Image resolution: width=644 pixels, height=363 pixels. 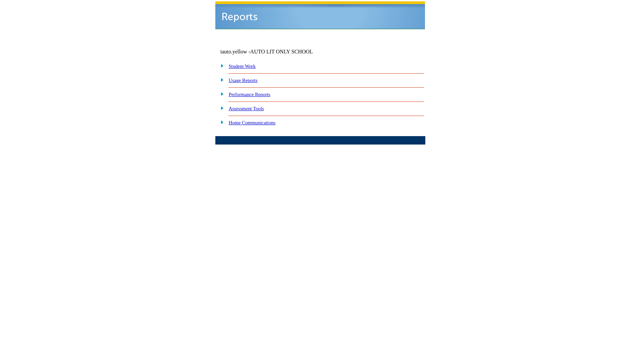 I want to click on a: Home Communications, so click(x=252, y=122).